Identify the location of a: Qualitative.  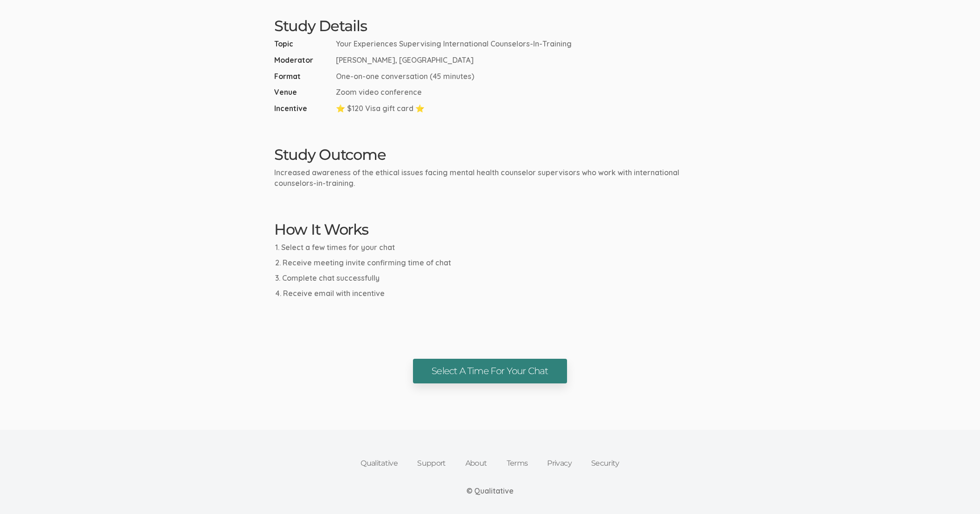
(379, 463).